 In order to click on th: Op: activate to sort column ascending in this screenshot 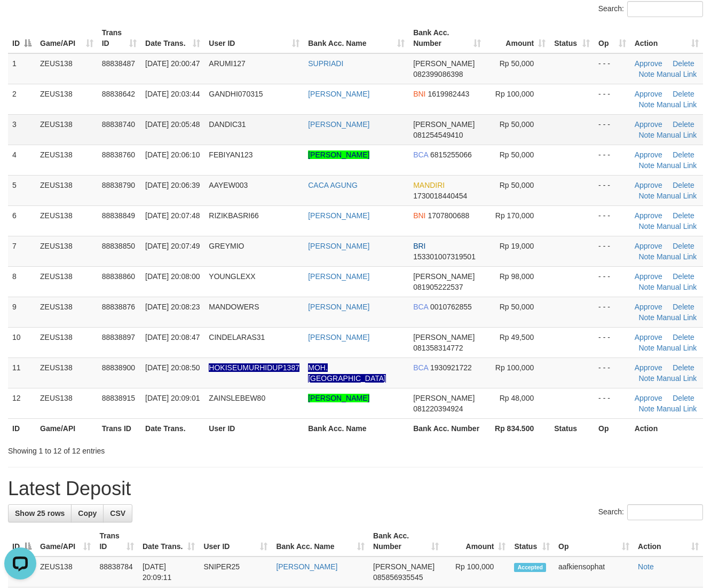, I will do `click(612, 38)`.